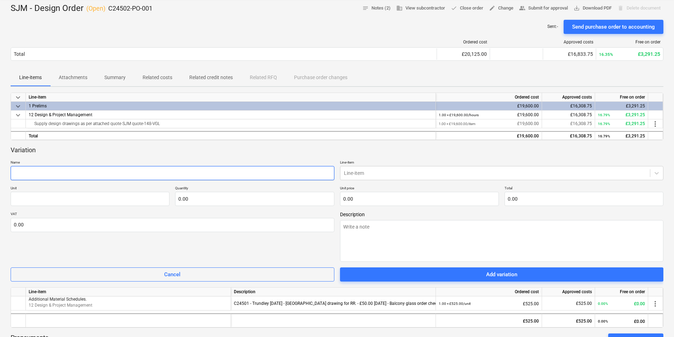  What do you see at coordinates (501, 275) in the screenshot?
I see `button: Add variation` at bounding box center [501, 275].